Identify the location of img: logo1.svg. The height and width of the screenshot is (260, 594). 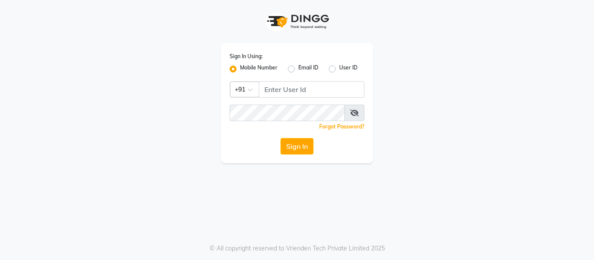
(297, 21).